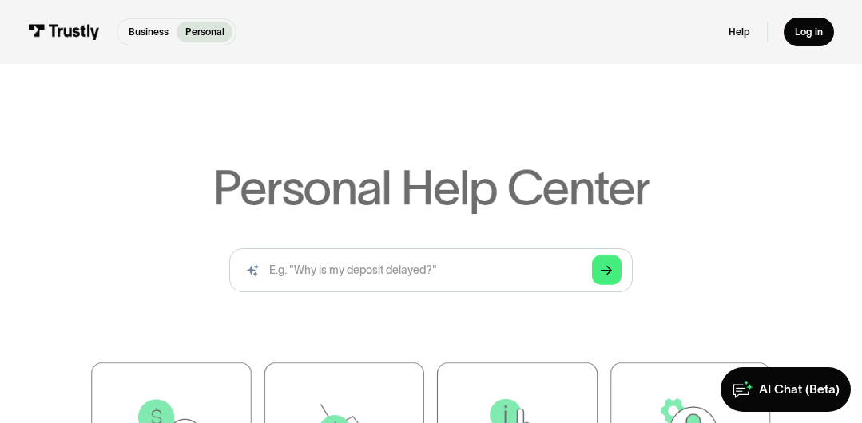 Image resolution: width=862 pixels, height=423 pixels. What do you see at coordinates (431, 188) in the screenshot?
I see `h1: Personal Help Center` at bounding box center [431, 188].